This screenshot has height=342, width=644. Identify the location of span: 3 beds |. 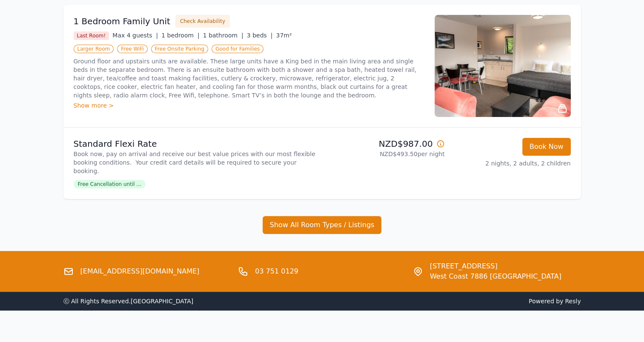
(260, 35).